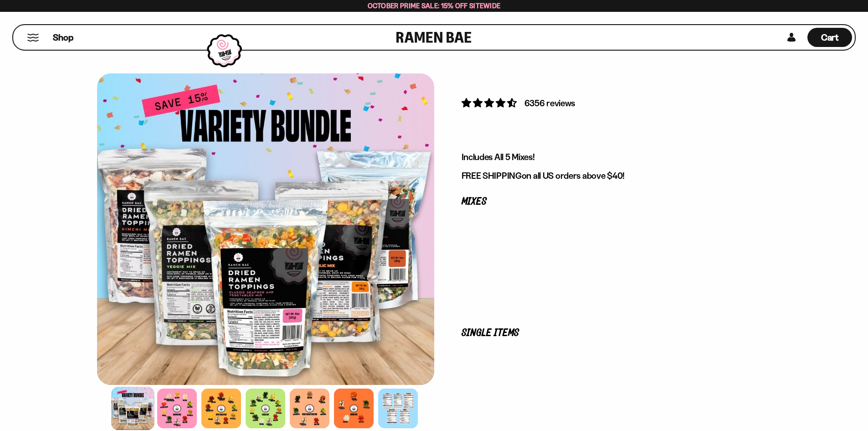  Describe the element at coordinates (491, 176) in the screenshot. I see `strong: FREE SHIPPING` at that location.